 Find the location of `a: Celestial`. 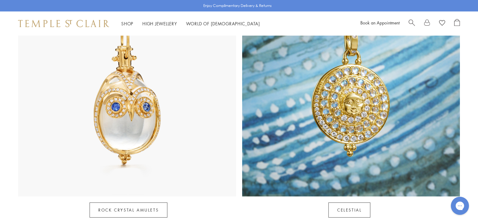

a: Celestial is located at coordinates (349, 210).